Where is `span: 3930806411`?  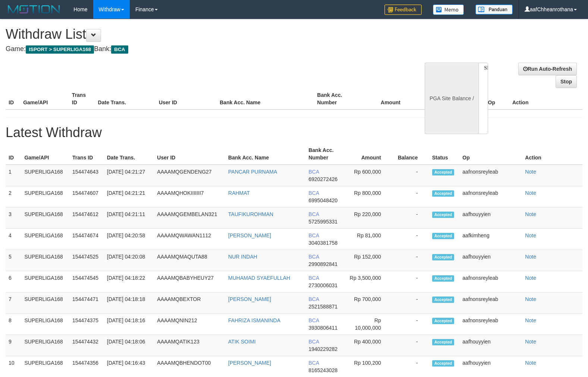 span: 3930806411 is located at coordinates (323, 328).